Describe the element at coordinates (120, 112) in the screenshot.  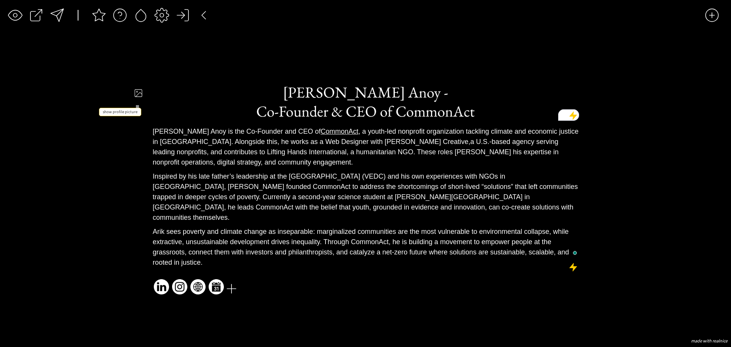
I see `div: show profile picture` at that location.